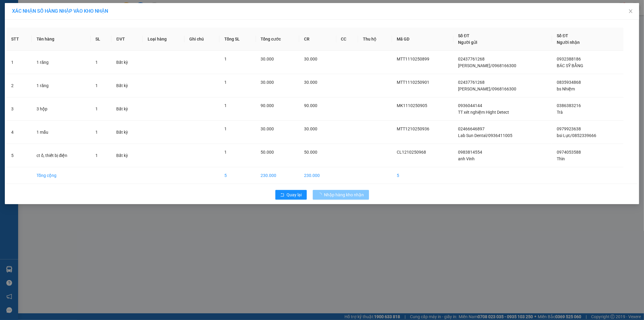  I want to click on th: Mã GD, so click(423, 39).